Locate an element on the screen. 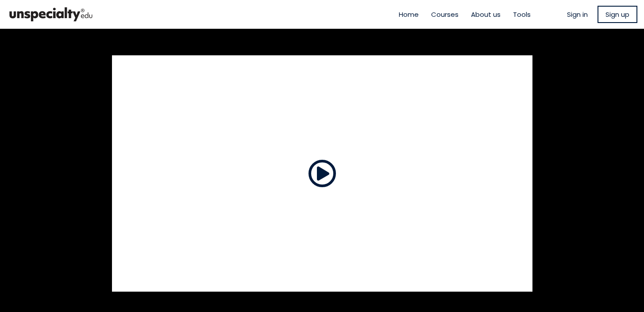  a: Courses is located at coordinates (445, 14).